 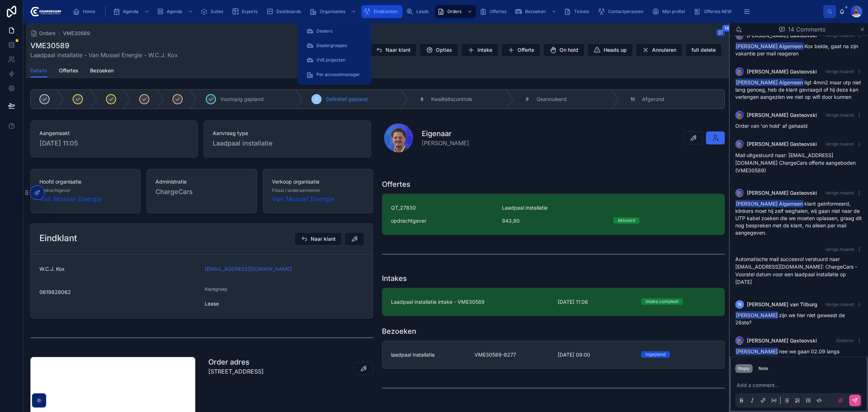 I want to click on h1: Bezoeken, so click(x=399, y=331).